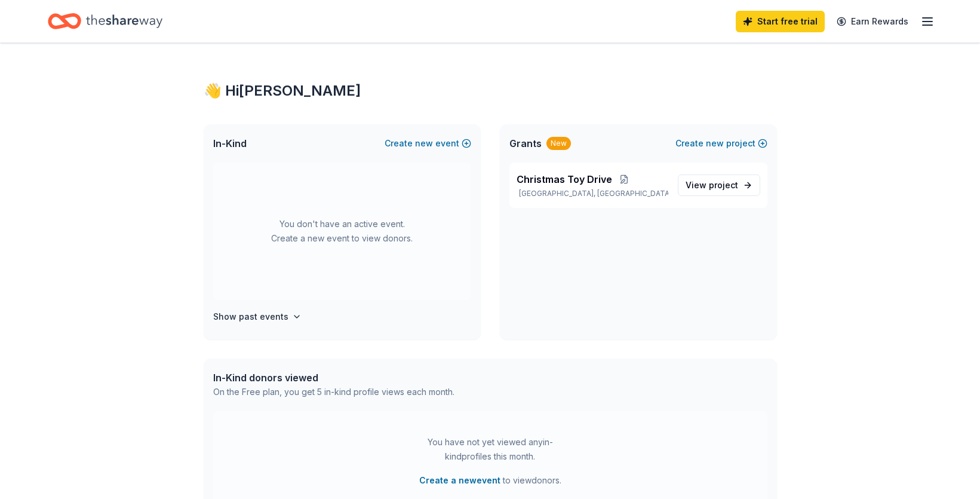  Describe the element at coordinates (334, 392) in the screenshot. I see `div: On the Free plan, you get 5 in-kind profile views each month.` at that location.